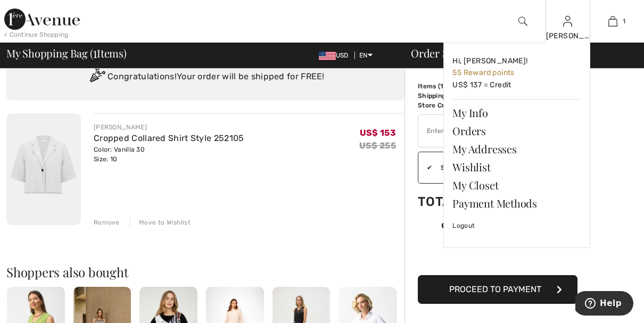 The width and height of the screenshot is (644, 323). I want to click on a: 1, so click(613, 21).